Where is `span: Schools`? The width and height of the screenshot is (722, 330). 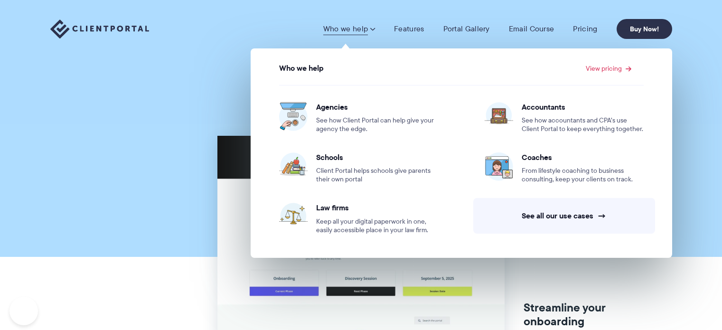
span: Schools is located at coordinates (377, 157).